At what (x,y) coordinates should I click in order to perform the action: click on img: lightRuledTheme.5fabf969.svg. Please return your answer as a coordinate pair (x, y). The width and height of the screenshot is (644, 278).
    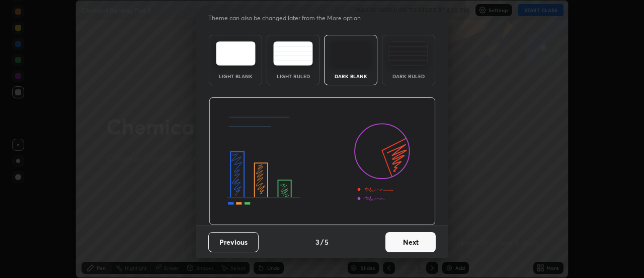
    Looking at the image, I should click on (293, 53).